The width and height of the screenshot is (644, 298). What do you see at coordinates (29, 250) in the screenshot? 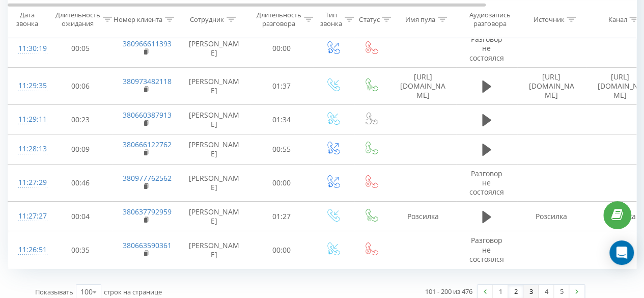
I see `div: 11:26:51` at bounding box center [29, 250].